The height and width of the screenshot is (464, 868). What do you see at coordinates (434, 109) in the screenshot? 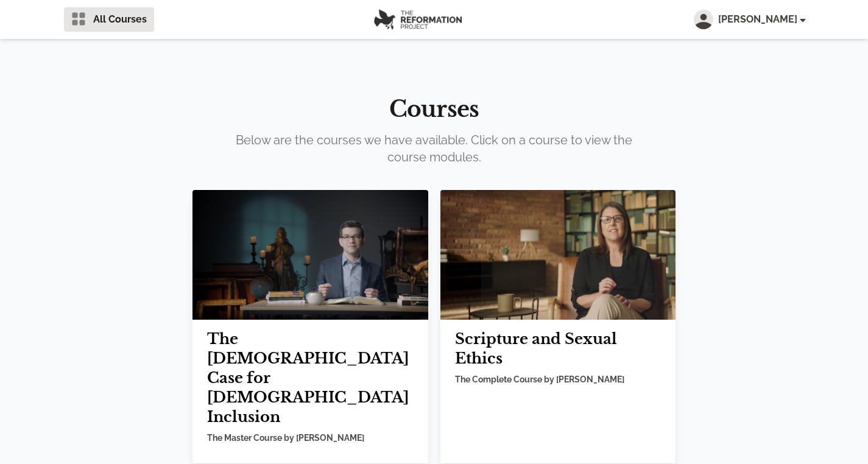
I see `h2: Courses` at bounding box center [434, 109].